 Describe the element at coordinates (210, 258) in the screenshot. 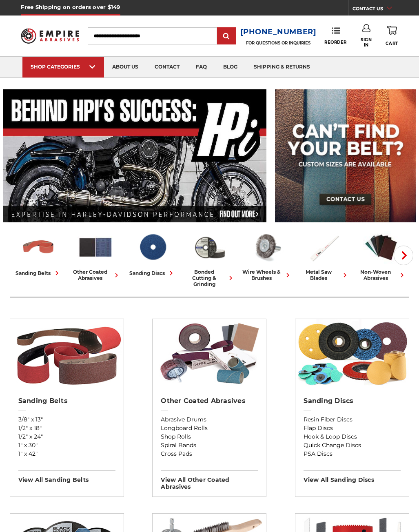

I see `a: bonded cutting & grinding` at that location.